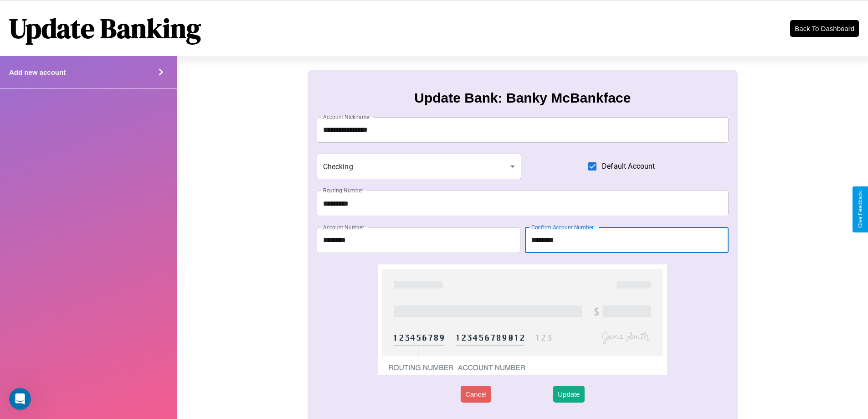  What do you see at coordinates (105, 28) in the screenshot?
I see `h1: Update Banking` at bounding box center [105, 28].